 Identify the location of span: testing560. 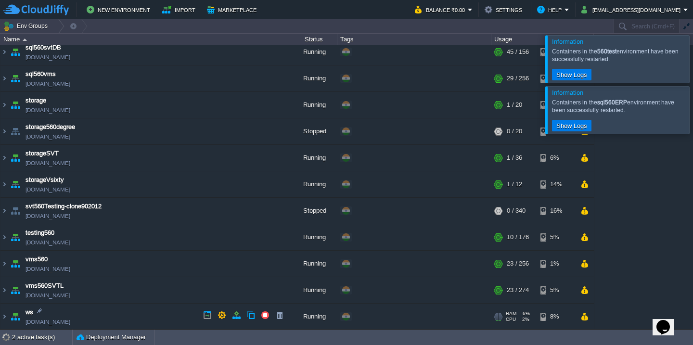
(40, 233).